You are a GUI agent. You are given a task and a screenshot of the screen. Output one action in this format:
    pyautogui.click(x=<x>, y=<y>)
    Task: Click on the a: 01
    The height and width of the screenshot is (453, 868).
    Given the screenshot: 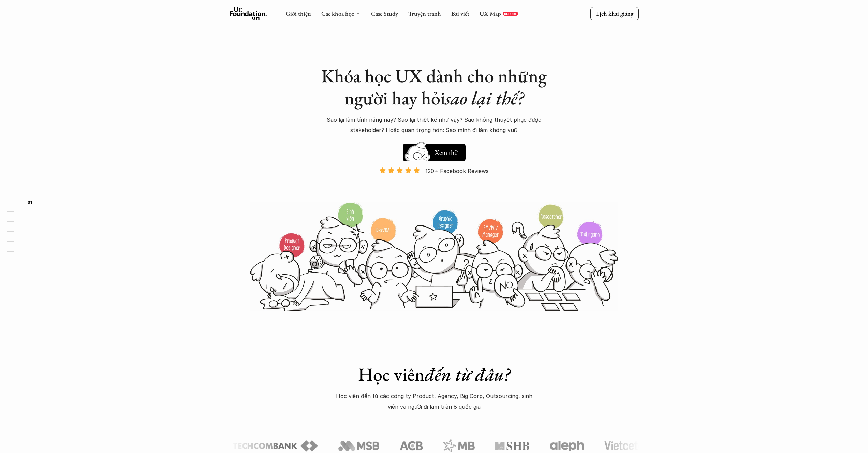 What is the action you would take?
    pyautogui.click(x=23, y=202)
    